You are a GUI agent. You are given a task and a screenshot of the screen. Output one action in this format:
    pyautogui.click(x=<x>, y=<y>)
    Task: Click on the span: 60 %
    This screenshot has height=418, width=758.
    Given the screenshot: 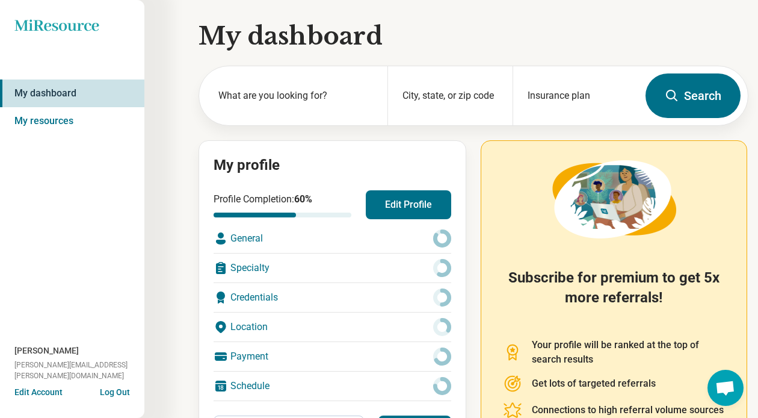 What is the action you would take?
    pyautogui.click(x=303, y=199)
    